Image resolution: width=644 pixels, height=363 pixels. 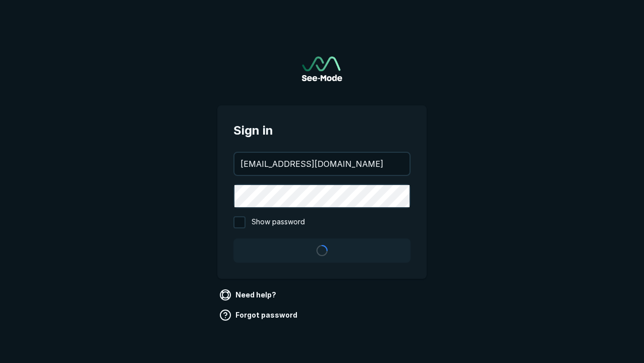 I want to click on img: See-Mode Logo, so click(x=322, y=68).